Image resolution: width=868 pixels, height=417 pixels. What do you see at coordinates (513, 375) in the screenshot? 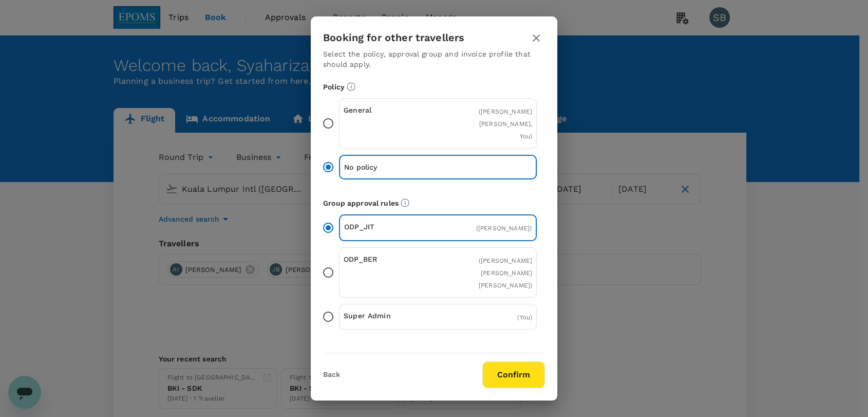
I see `button: Confirm` at bounding box center [513, 375].